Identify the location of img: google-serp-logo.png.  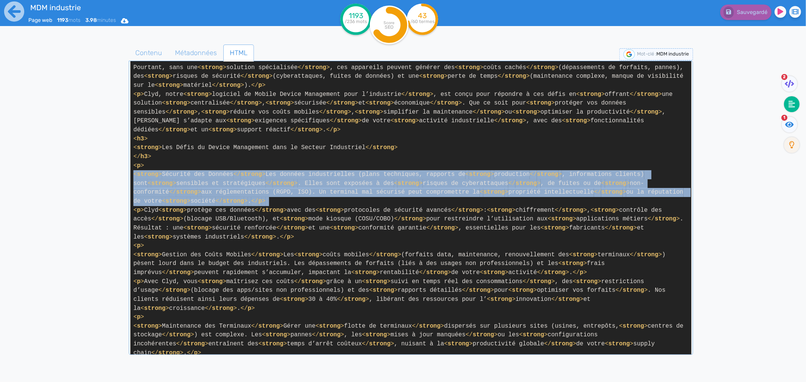
(629, 54).